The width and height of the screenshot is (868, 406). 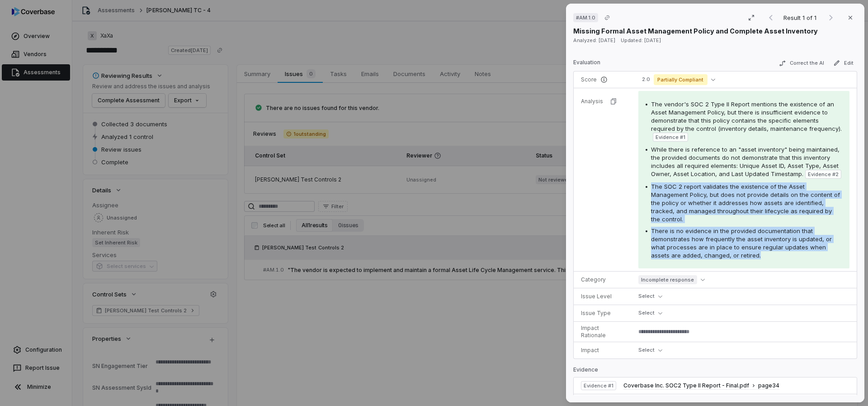 I want to click on span: Evidence # 2, so click(x=823, y=175).